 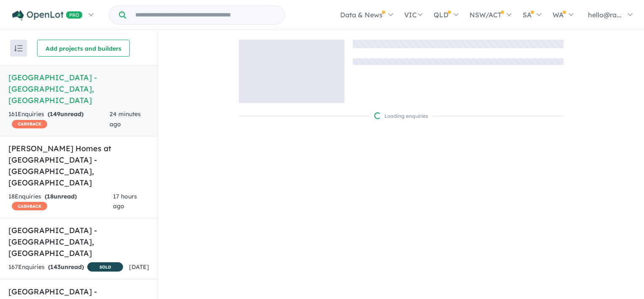 I want to click on div: 167 Enquir ies, so click(x=66, y=267).